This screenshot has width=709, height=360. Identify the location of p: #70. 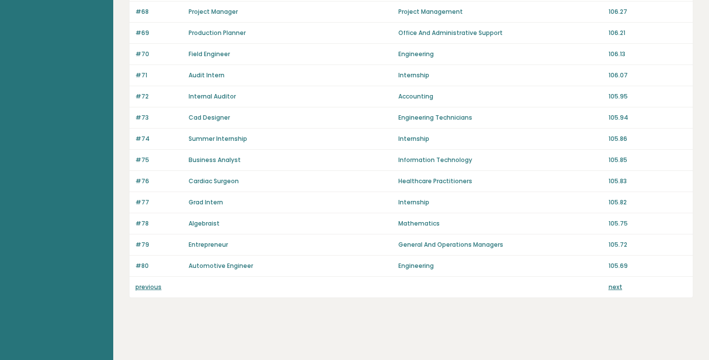
(159, 54).